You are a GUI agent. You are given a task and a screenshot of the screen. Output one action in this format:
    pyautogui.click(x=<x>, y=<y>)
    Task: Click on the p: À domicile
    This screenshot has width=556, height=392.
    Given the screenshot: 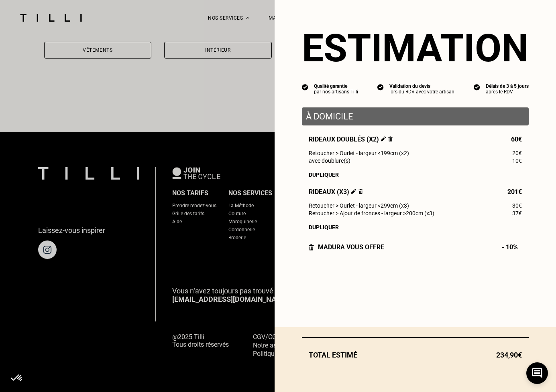 What is the action you would take?
    pyautogui.click(x=415, y=116)
    